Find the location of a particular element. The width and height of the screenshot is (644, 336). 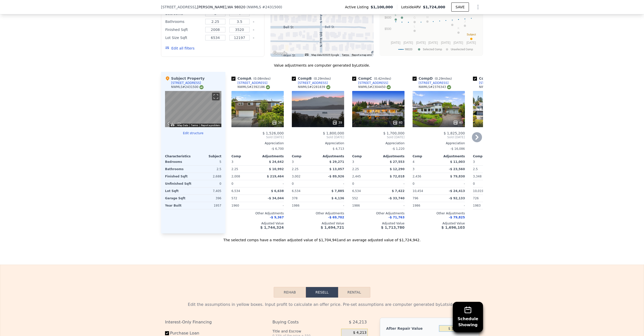

span: 796 is located at coordinates (415, 198).